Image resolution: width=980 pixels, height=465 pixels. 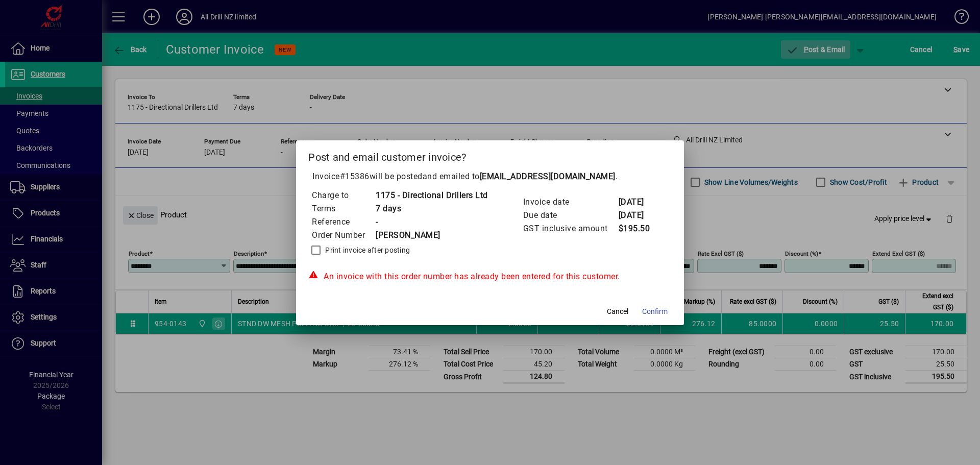 What do you see at coordinates (570, 202) in the screenshot?
I see `td: Invoice date` at bounding box center [570, 202].